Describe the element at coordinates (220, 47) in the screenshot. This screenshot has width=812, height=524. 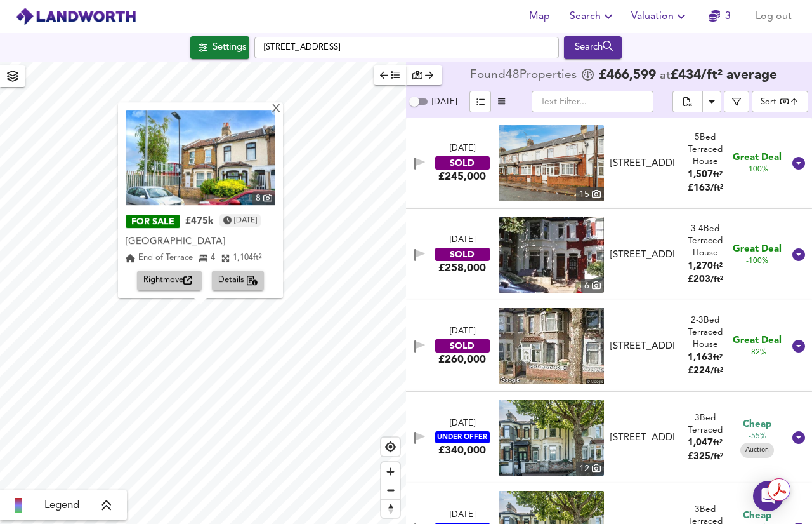
I see `button: Settings` at that location.